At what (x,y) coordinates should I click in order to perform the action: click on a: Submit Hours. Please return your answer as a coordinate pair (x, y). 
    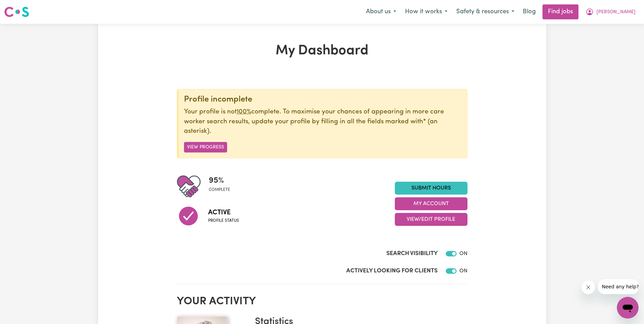
    Looking at the image, I should click on (431, 188).